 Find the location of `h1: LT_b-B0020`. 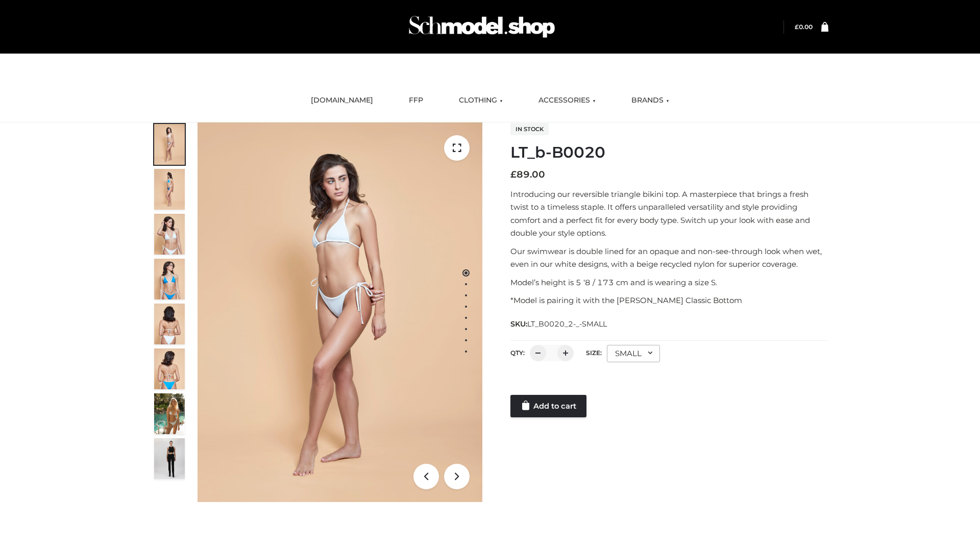

h1: LT_b-B0020 is located at coordinates (669, 152).